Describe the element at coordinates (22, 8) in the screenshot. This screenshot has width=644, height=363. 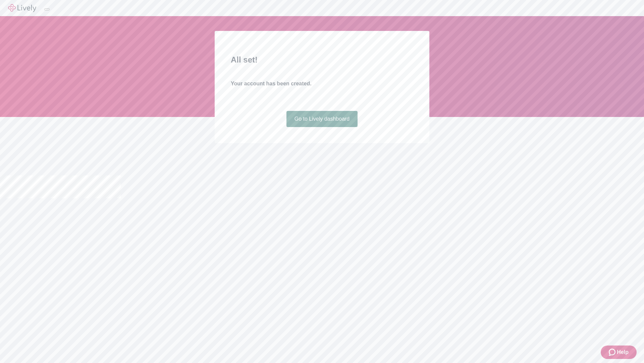
I see `img: Lively` at that location.